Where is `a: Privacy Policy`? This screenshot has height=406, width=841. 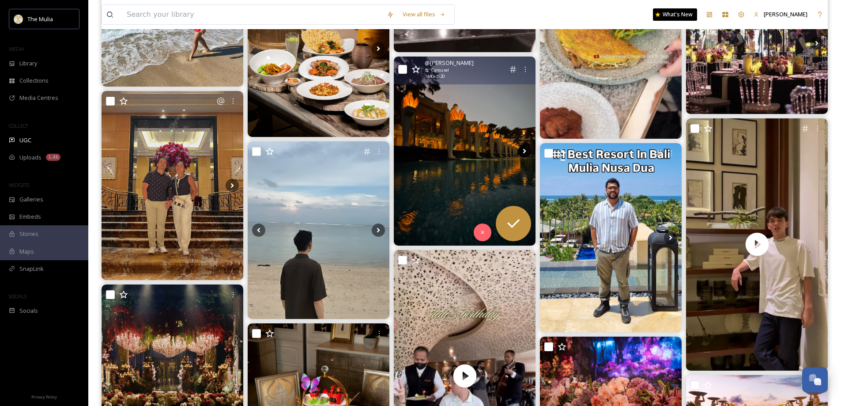 a: Privacy Policy is located at coordinates (44, 396).